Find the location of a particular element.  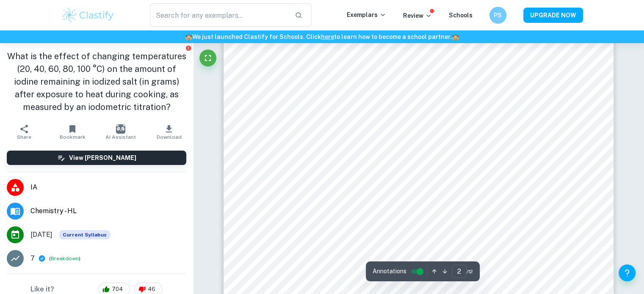

button: Bookmark is located at coordinates (72, 132).